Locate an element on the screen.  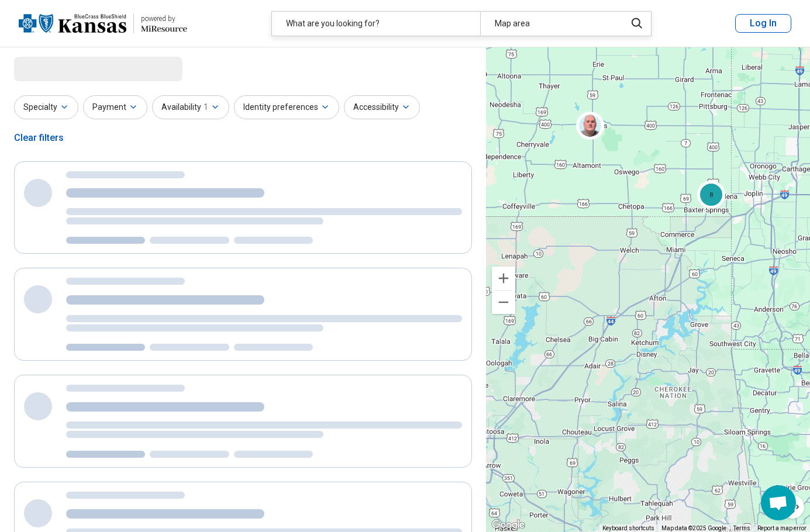
div: powered by is located at coordinates (164, 19).